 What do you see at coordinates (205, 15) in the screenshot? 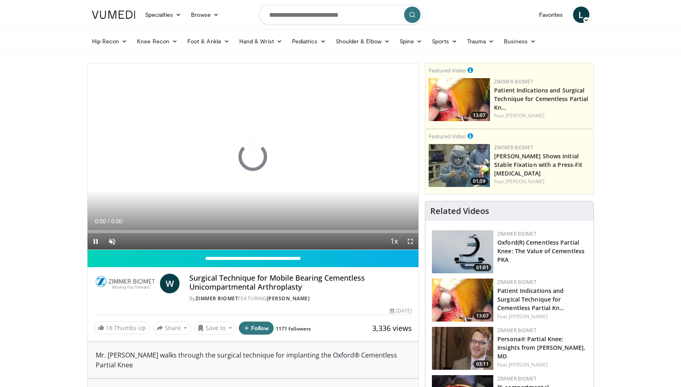
I see `a: Browse` at bounding box center [205, 15].